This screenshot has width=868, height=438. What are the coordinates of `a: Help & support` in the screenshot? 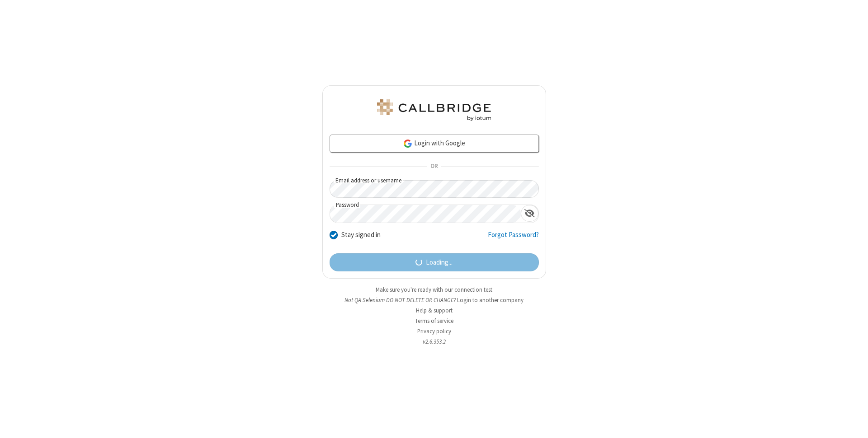 It's located at (434, 310).